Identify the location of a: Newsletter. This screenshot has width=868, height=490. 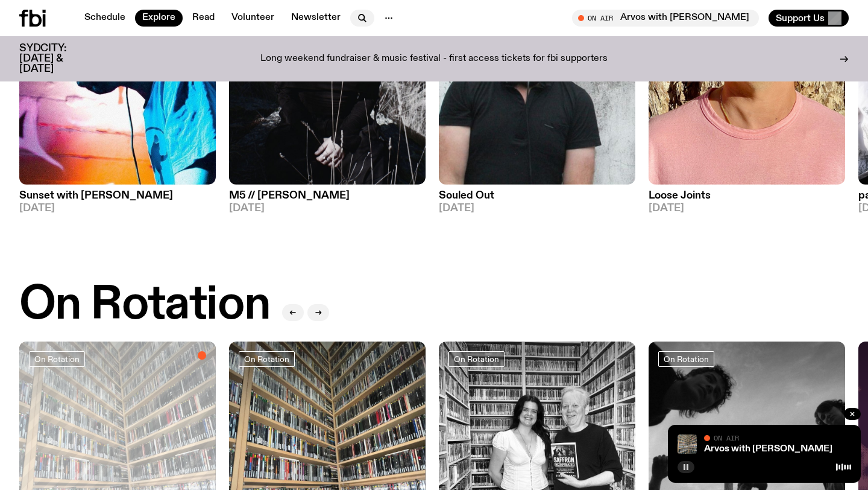
(316, 18).